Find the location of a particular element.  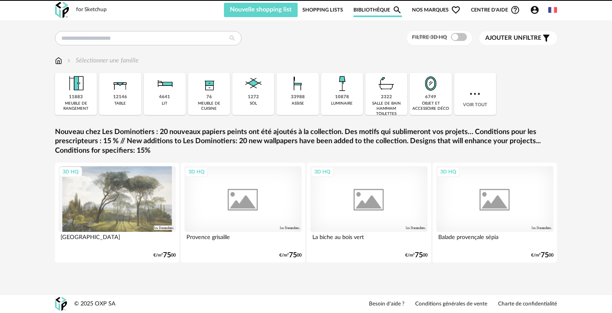

div: assise is located at coordinates (297, 104).